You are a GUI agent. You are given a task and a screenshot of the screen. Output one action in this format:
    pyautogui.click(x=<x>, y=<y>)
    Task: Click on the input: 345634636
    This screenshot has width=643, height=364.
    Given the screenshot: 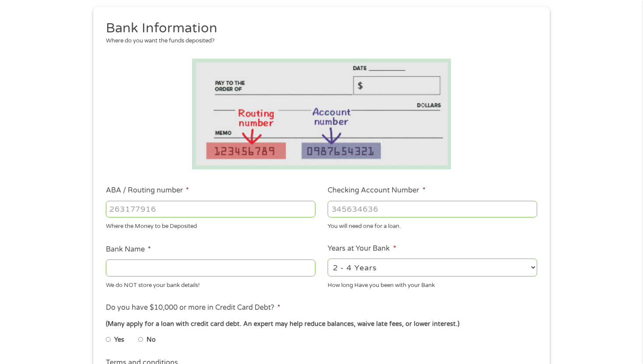 What is the action you would take?
    pyautogui.click(x=432, y=209)
    